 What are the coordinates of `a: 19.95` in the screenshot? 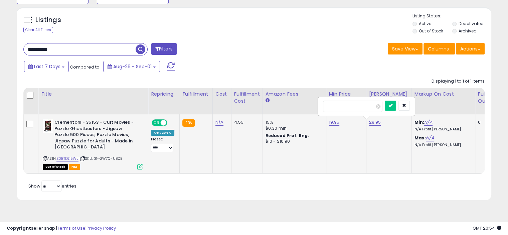 It's located at (334, 122).